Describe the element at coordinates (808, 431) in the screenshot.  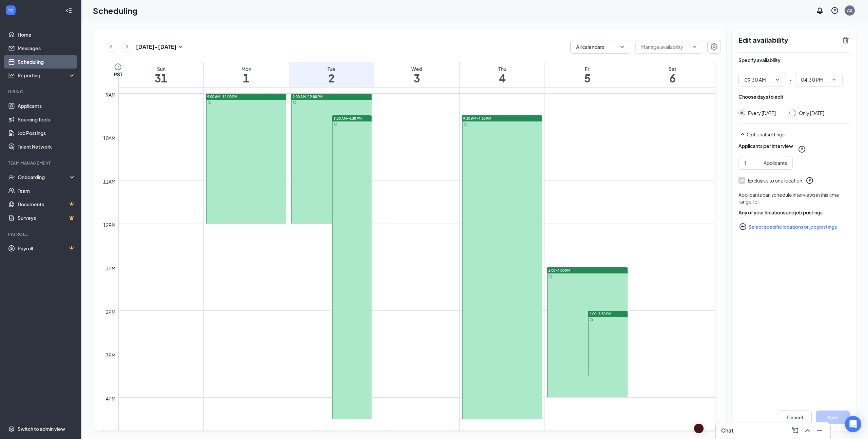
I see `svg: ChevronUp` at that location.